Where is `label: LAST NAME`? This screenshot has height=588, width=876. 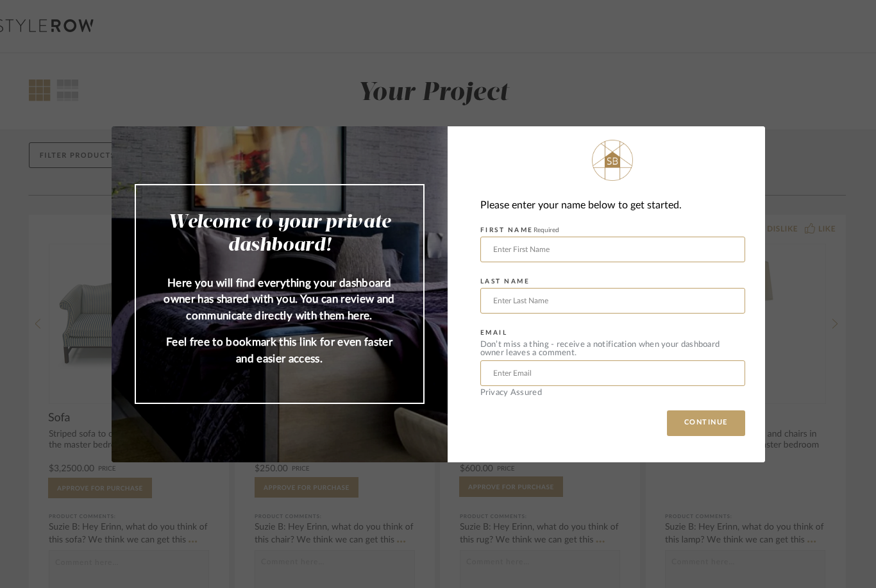
label: LAST NAME is located at coordinates (505, 282).